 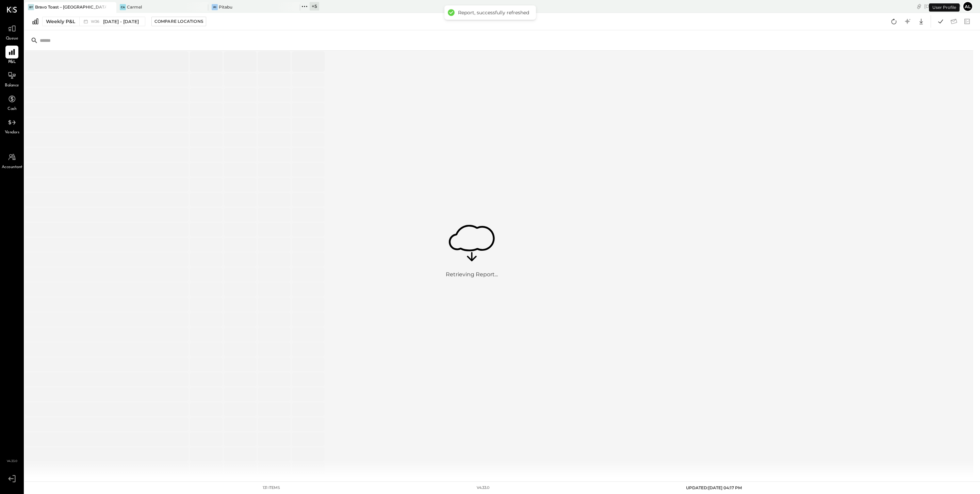 I want to click on span: Accountant, so click(x=12, y=168).